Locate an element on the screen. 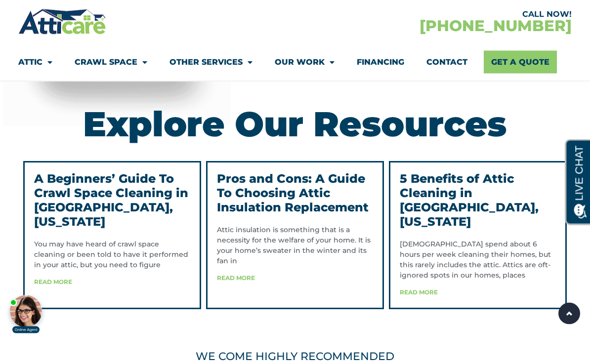 Image resolution: width=590 pixels, height=364 pixels. a: Financing is located at coordinates (381, 62).